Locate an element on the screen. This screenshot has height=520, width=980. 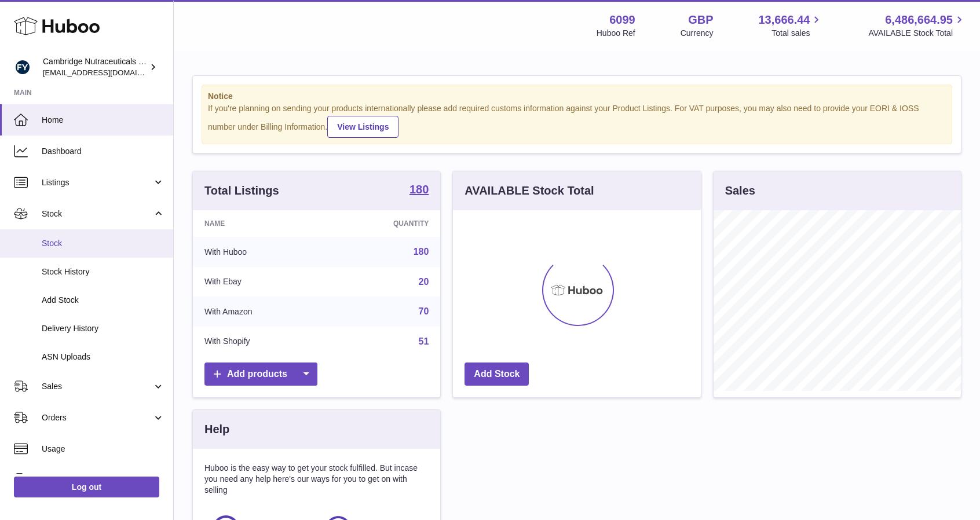
span: AVAILABLE Stock Total is located at coordinates (917, 33).